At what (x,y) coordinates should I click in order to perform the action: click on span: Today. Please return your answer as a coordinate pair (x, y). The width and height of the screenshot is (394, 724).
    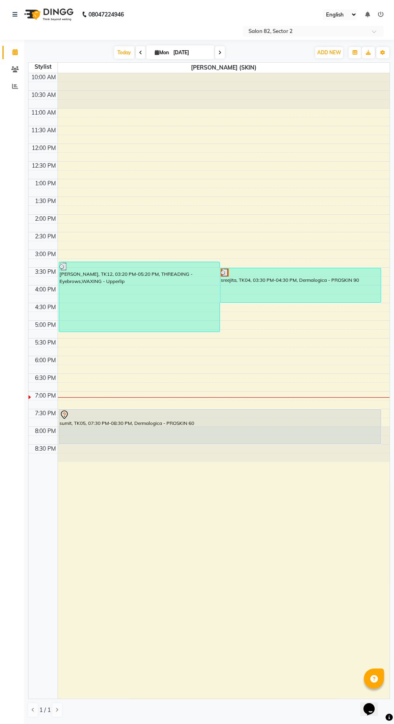
    Looking at the image, I should click on (124, 52).